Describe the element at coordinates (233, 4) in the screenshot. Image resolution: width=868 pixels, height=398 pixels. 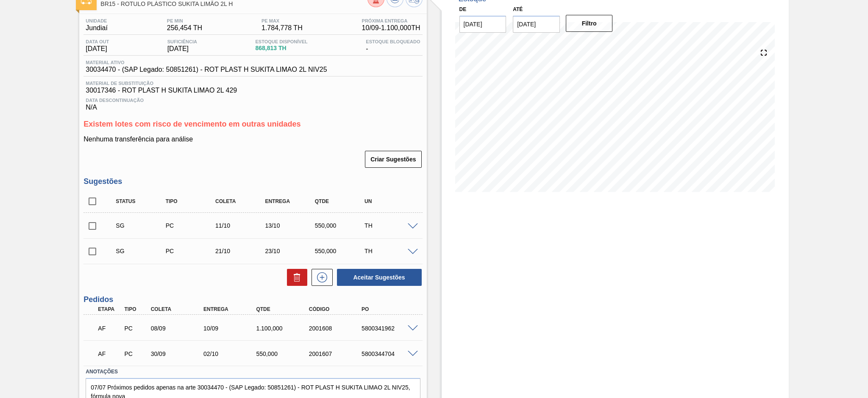
I see `span: BR15 - ROTULO PLÁSTICO SUKITA LIMÃO 2L H` at that location.